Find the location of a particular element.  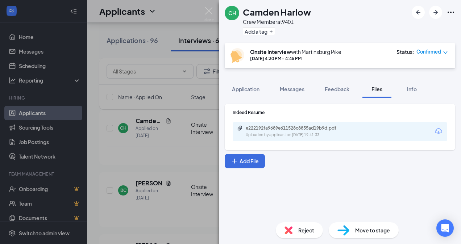

div: with Martinsburg Pike is located at coordinates (296, 52).